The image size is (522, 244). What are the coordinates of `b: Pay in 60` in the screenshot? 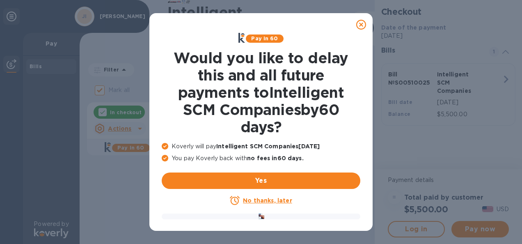 It's located at (264, 38).